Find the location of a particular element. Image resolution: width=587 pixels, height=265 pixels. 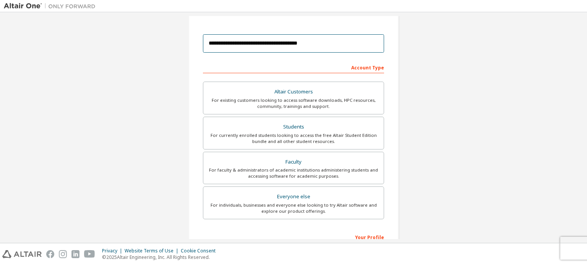

div: For individuals, businesses and everyone else looking to try Altair software and explore our prod... is located at coordinates (293, 209).